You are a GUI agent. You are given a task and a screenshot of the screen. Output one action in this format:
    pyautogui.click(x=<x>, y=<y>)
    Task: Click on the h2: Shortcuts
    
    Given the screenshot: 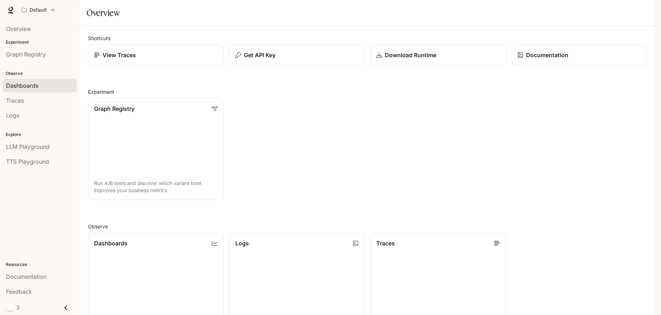 What is the action you would take?
    pyautogui.click(x=367, y=38)
    